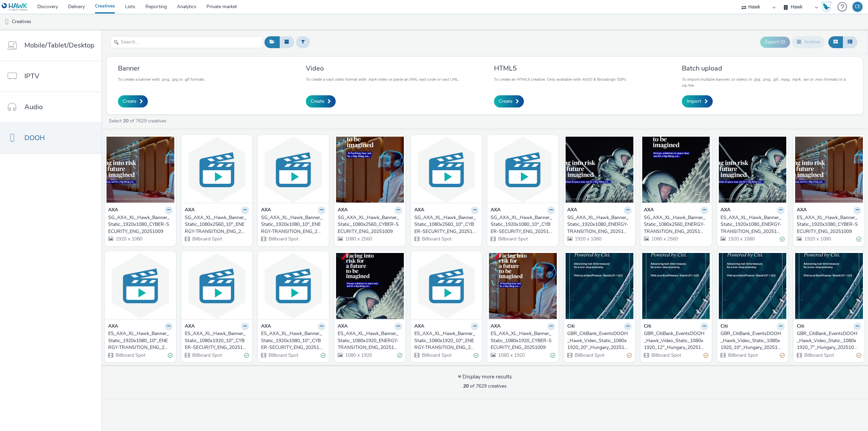 This screenshot has height=431, width=868. I want to click on button: Archive, so click(808, 42).